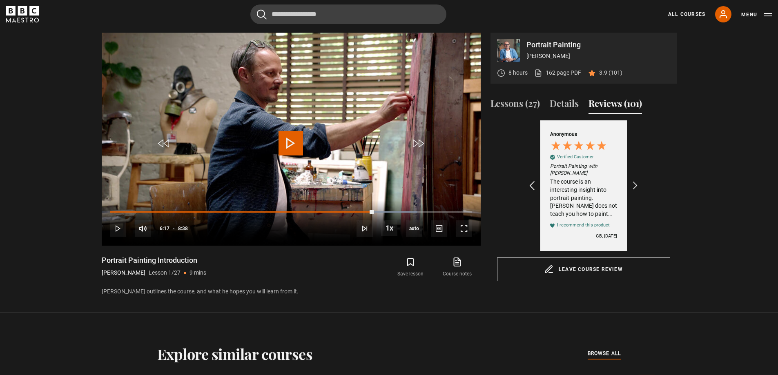 This screenshot has width=778, height=375. Describe the element at coordinates (604, 354) in the screenshot. I see `a: browse all` at that location.